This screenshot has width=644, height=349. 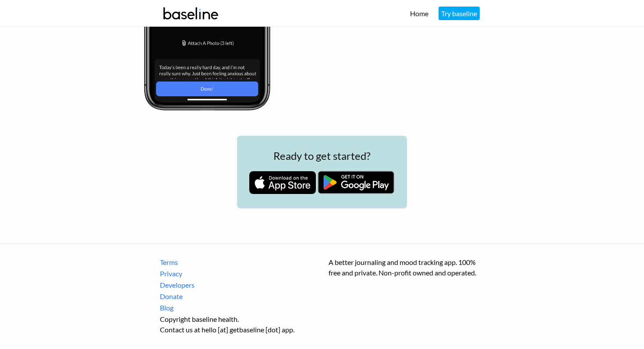 I want to click on a: Privacy, so click(x=237, y=273).